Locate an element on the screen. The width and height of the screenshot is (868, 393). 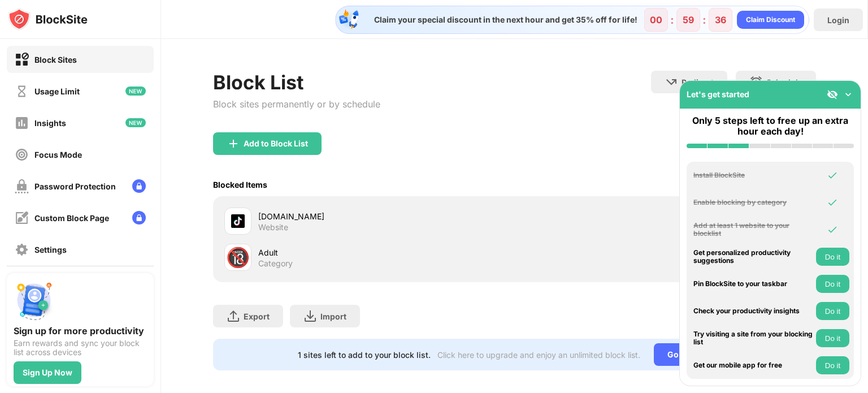
div: Website is located at coordinates (273, 227).